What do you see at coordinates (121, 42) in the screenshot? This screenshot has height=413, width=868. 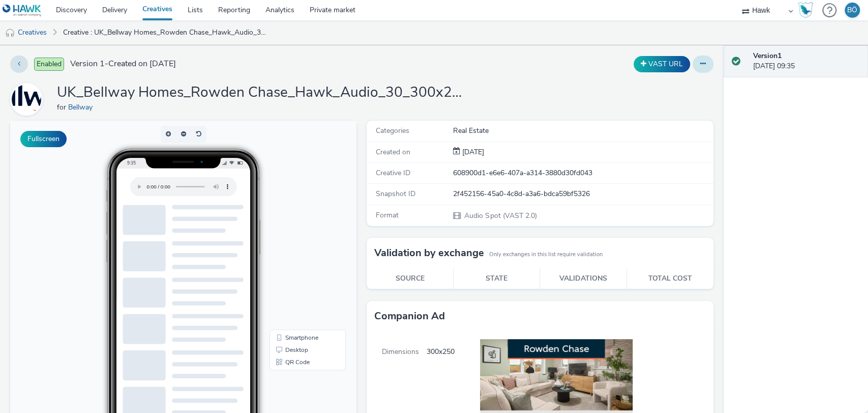 I see `span: 9:35` at bounding box center [121, 42].